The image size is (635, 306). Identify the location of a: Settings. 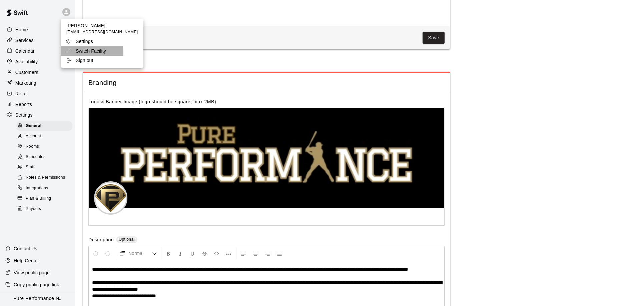
(102, 41).